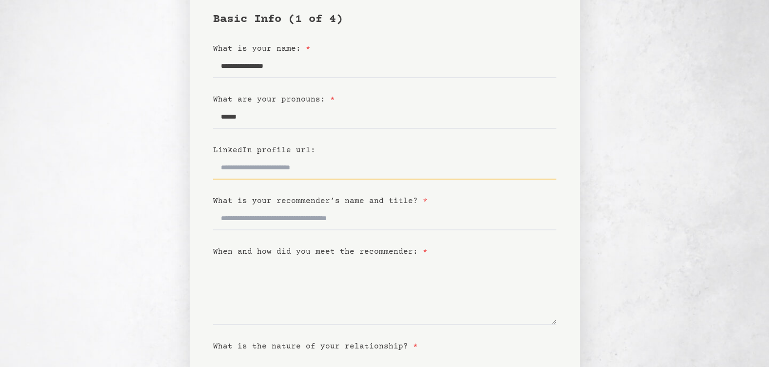 The width and height of the screenshot is (769, 367). I want to click on label: What is your recommender’s name and title?, so click(320, 201).